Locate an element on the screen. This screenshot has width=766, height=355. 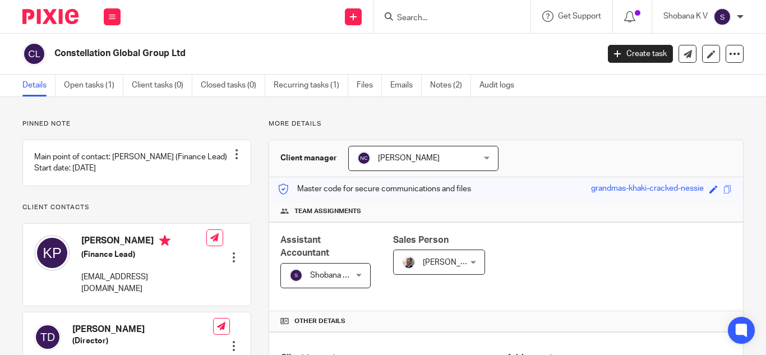
i: Primary is located at coordinates (165, 241).